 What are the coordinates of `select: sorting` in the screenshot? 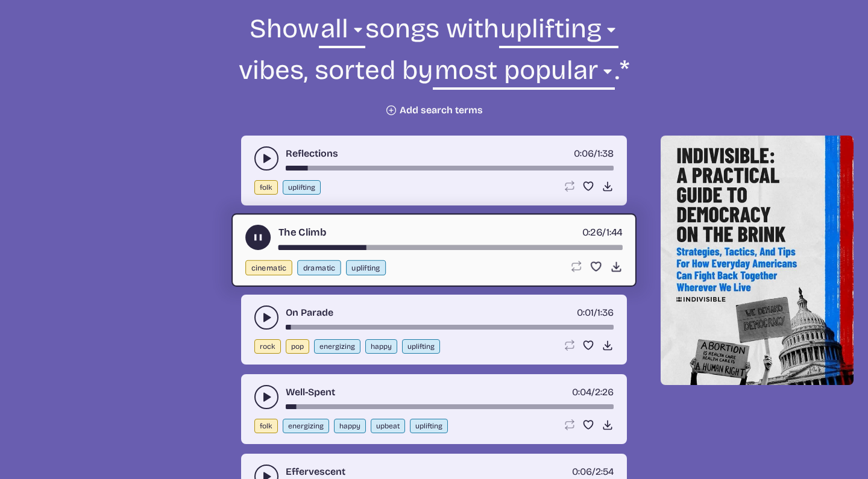 It's located at (523, 73).